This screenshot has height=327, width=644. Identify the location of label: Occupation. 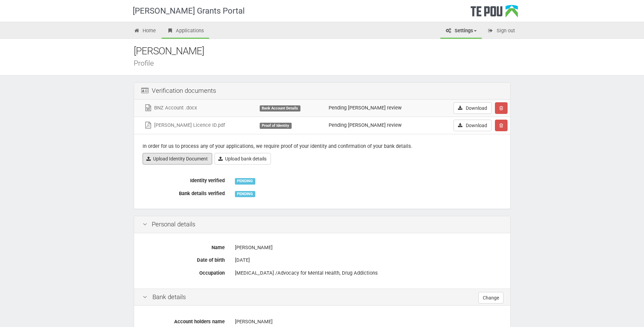
(184, 272).